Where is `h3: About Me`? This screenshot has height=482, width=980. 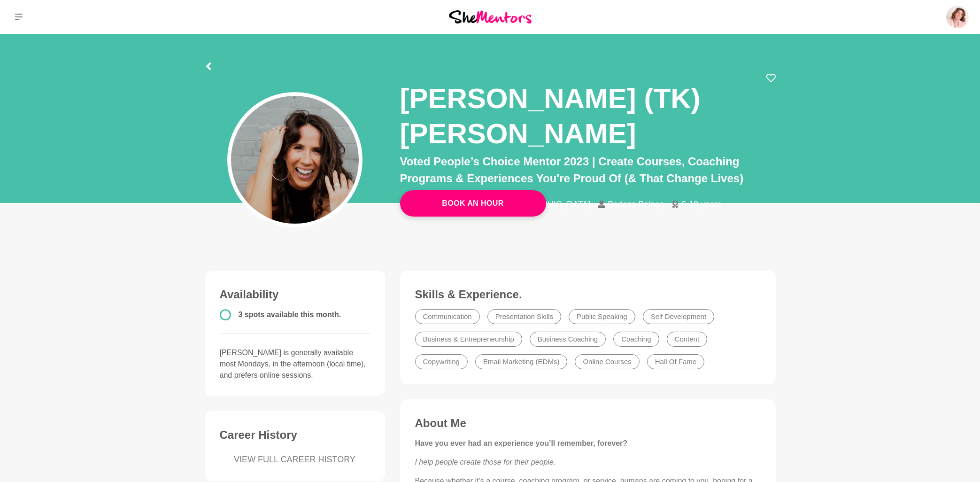 h3: About Me is located at coordinates (588, 423).